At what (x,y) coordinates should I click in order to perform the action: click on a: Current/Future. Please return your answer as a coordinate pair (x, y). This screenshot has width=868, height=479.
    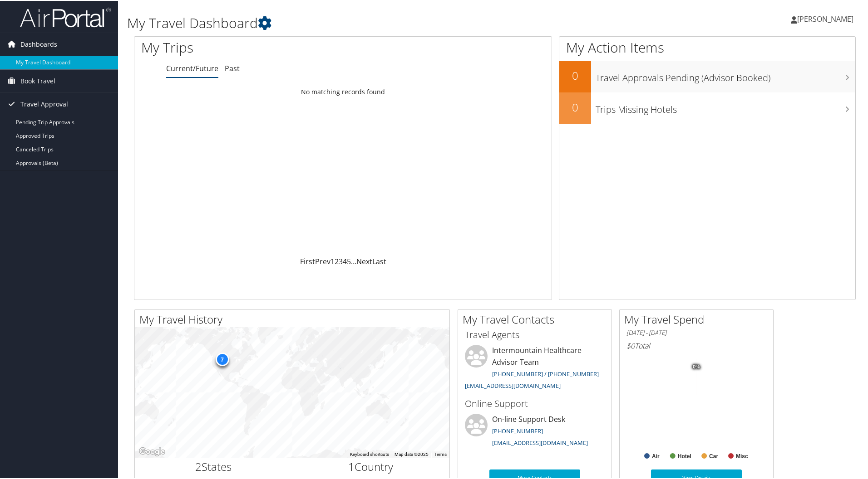
    Looking at the image, I should click on (192, 67).